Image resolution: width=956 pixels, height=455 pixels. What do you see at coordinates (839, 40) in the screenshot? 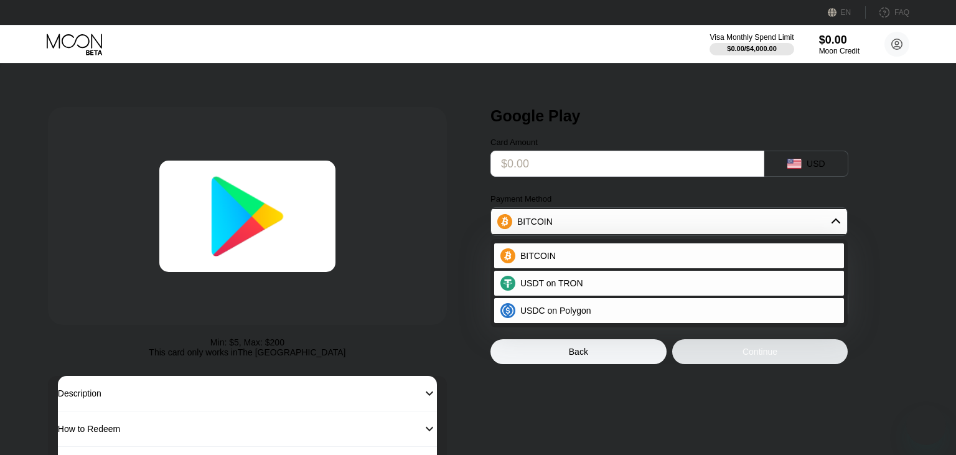
I see `div: $0.00` at bounding box center [839, 40].